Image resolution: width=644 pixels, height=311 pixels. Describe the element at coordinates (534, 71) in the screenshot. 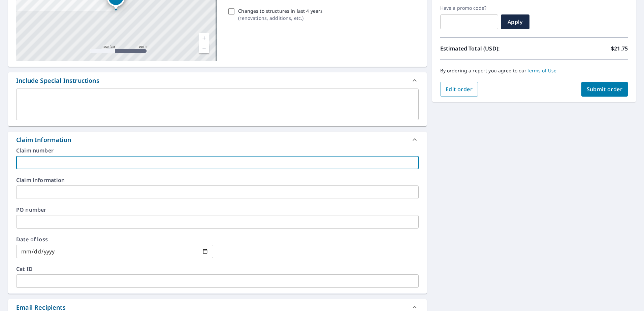

I see `p: By ordering a report you agree to our` at that location.